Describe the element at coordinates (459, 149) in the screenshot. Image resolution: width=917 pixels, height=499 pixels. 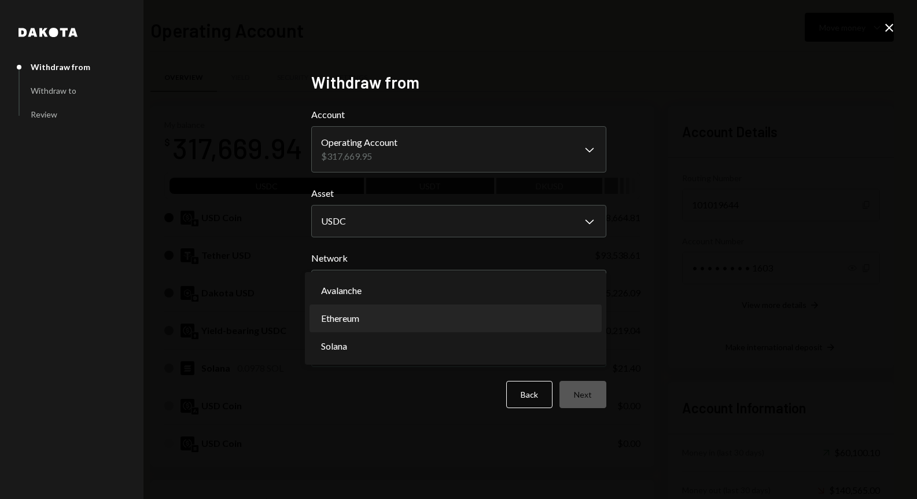
I see `button: Account` at that location.